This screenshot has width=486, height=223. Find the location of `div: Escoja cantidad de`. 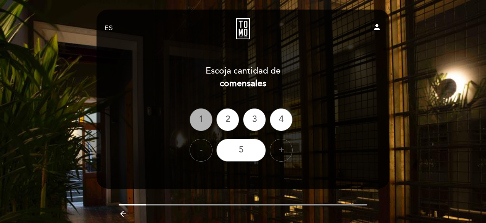

div: Escoja cantidad de is located at coordinates (243, 77).